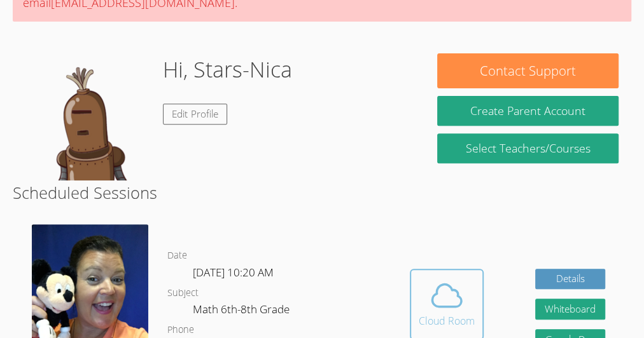  I want to click on dd: Math 6th-8th Grade, so click(242, 312).